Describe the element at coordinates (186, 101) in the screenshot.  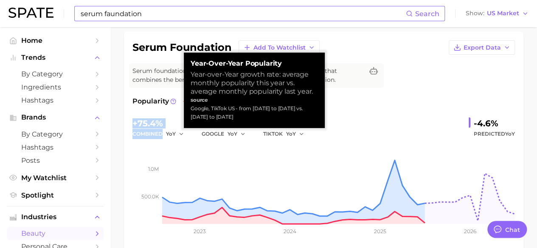
I see `img: flat` at that location.